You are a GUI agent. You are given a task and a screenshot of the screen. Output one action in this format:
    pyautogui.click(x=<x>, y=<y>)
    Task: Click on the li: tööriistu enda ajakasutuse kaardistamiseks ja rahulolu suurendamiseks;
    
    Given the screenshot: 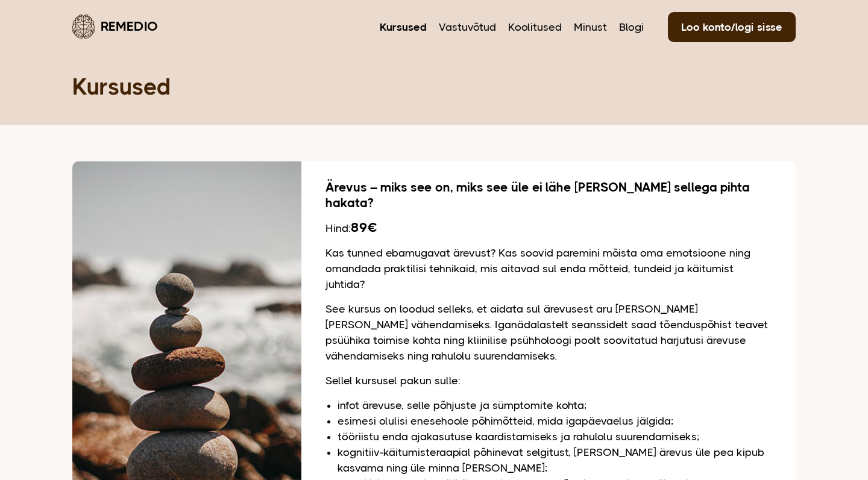 What is the action you would take?
    pyautogui.click(x=554, y=437)
    